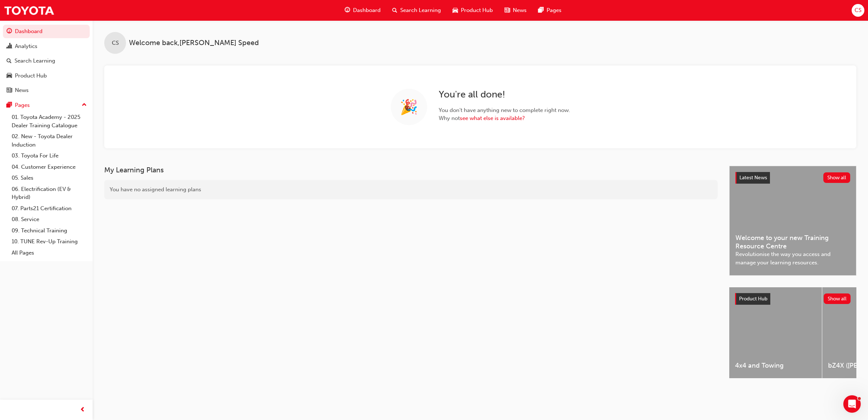  What do you see at coordinates (858, 10) in the screenshot?
I see `button: CS` at bounding box center [858, 10].